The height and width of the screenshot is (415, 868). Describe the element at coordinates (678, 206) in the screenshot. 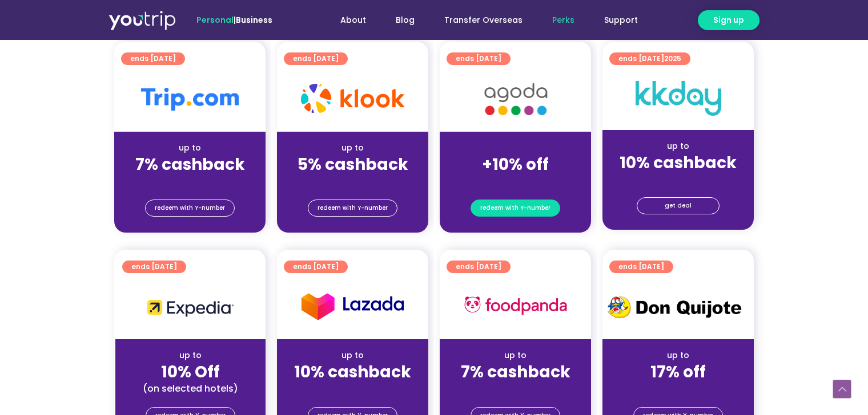

I see `a: get deal` at that location.